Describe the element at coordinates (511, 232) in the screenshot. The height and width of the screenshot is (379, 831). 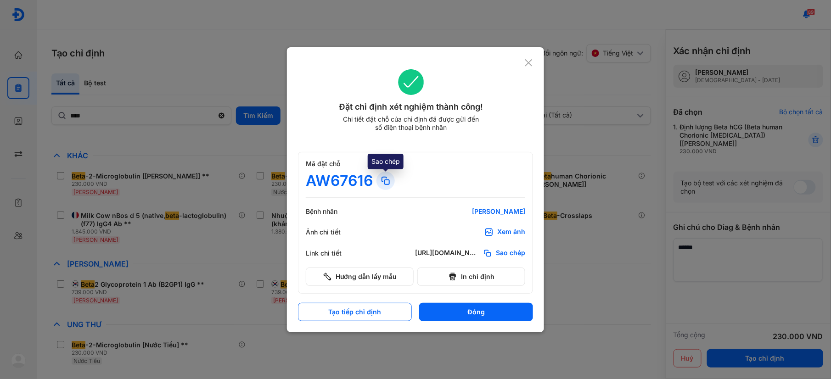
I see `div: Xem ảnh` at that location.